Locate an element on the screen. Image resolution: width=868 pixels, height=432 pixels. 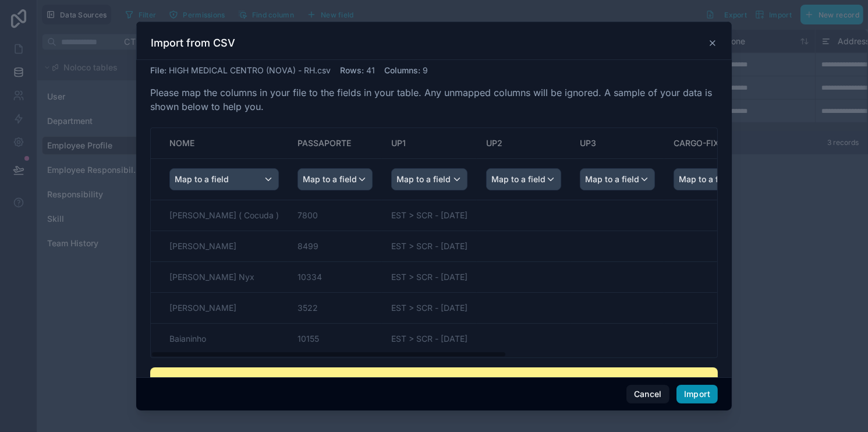
h3: Import from CSV is located at coordinates (193, 43).